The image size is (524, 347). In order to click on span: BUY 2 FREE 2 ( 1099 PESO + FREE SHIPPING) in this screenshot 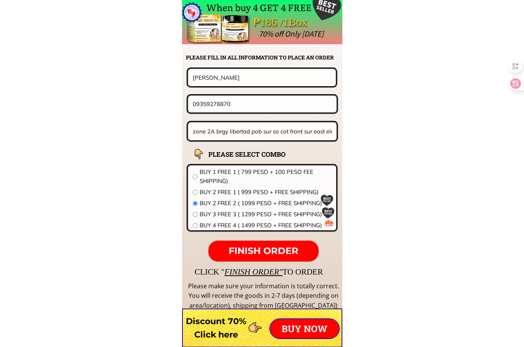, I will do `click(266, 203)`.